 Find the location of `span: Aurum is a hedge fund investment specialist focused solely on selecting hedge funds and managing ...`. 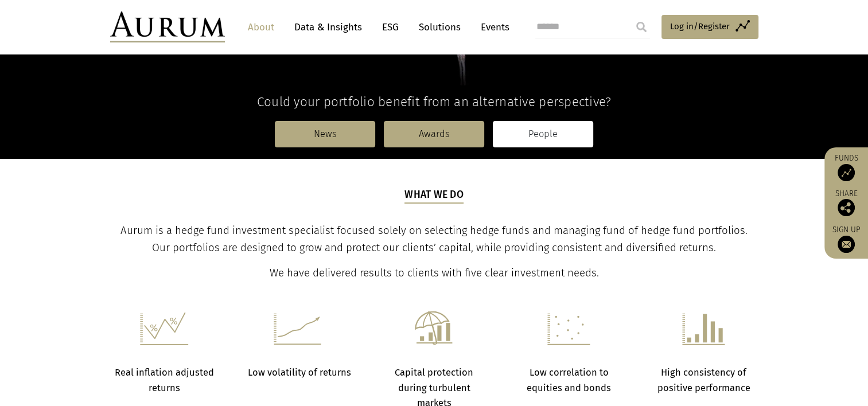

span: Aurum is a hedge fund investment specialist focused solely on selecting hedge funds and managing ... is located at coordinates (434, 240).